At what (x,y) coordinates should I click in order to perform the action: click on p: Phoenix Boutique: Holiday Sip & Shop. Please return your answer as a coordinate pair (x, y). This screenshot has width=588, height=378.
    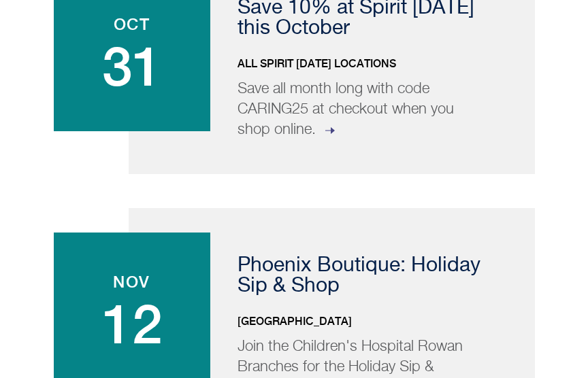
    Looking at the image, I should click on (369, 276).